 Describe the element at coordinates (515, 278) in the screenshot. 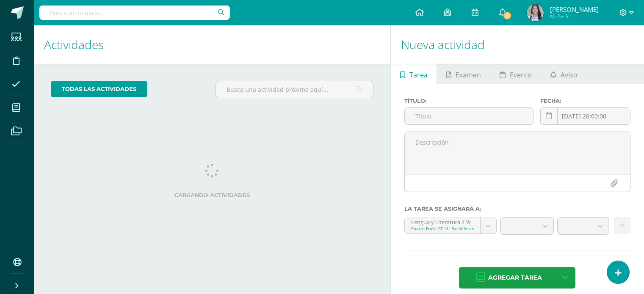

I see `span: Agregar tarea` at that location.